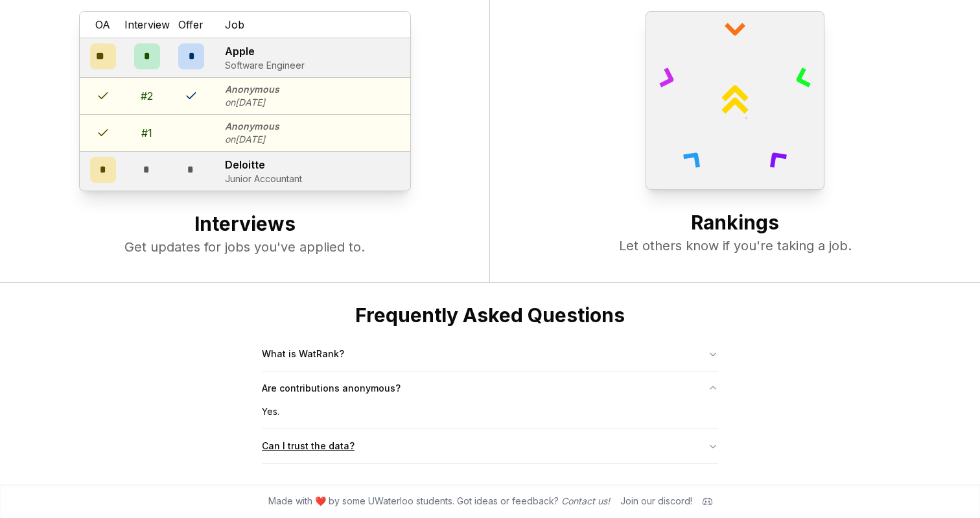 The width and height of the screenshot is (980, 518). Describe the element at coordinates (263, 179) in the screenshot. I see `p: Junior Accountant` at that location.